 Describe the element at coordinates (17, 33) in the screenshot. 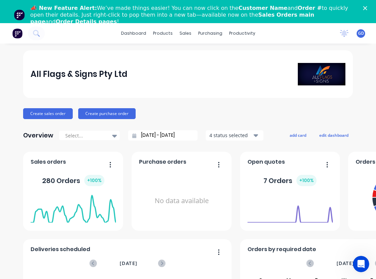

I see `img: Factory` at that location.